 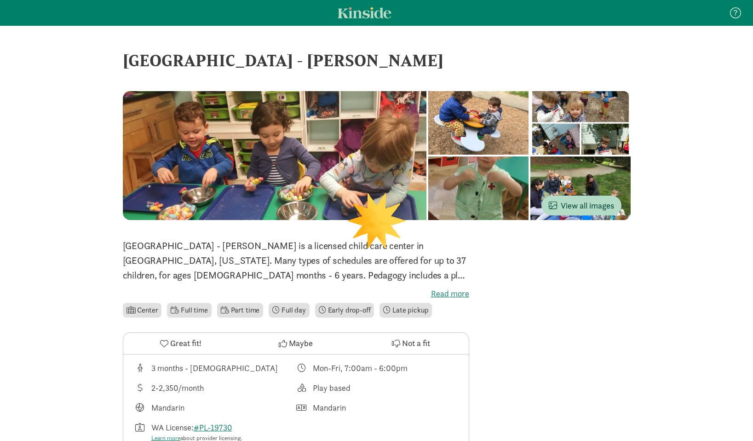 I want to click on button: View all images, so click(x=581, y=205).